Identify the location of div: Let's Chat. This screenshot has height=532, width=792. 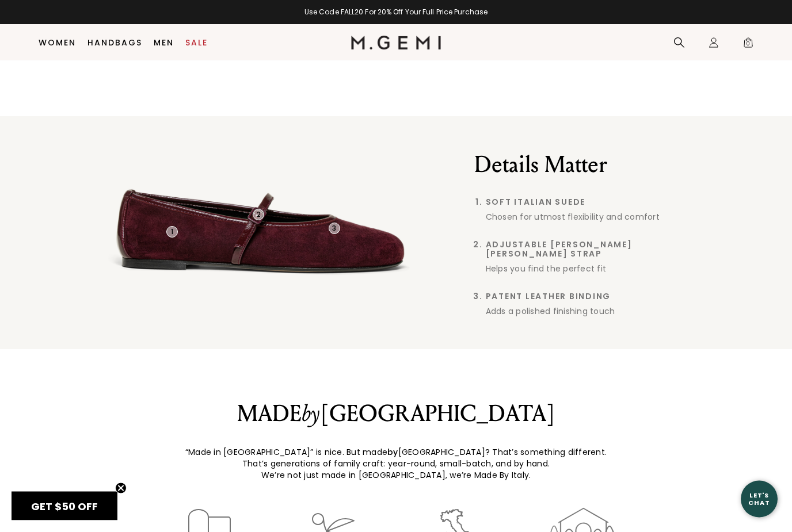
(759, 499).